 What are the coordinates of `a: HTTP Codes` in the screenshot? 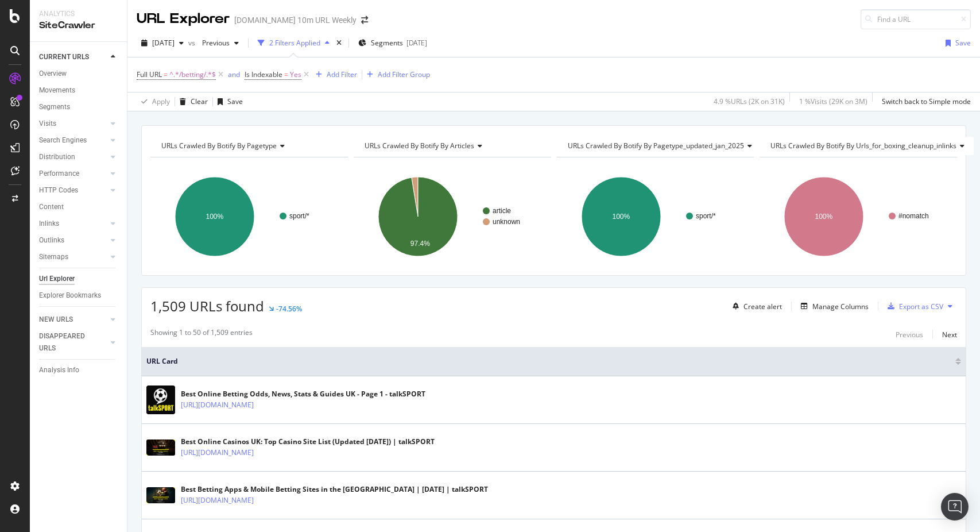 It's located at (73, 190).